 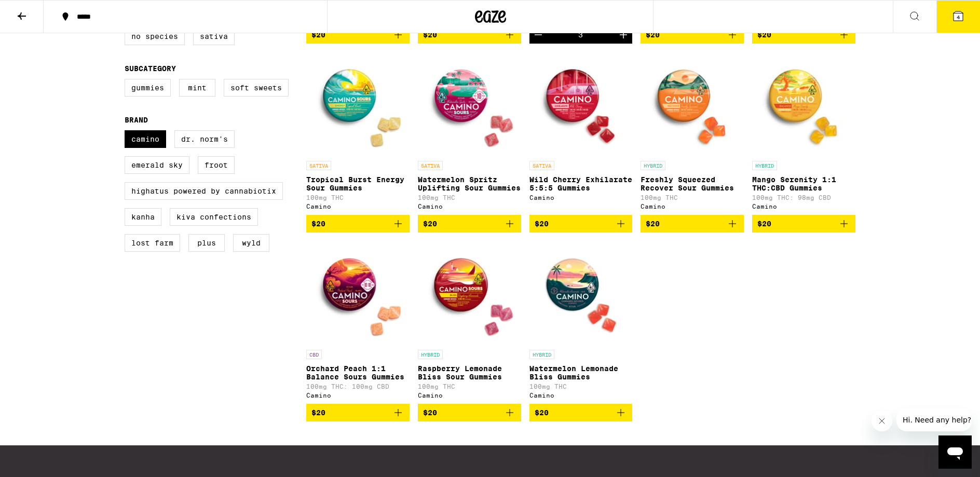 I want to click on a: Open page for Tropical Burst Energy Sour Gummies from Camino, so click(x=358, y=133).